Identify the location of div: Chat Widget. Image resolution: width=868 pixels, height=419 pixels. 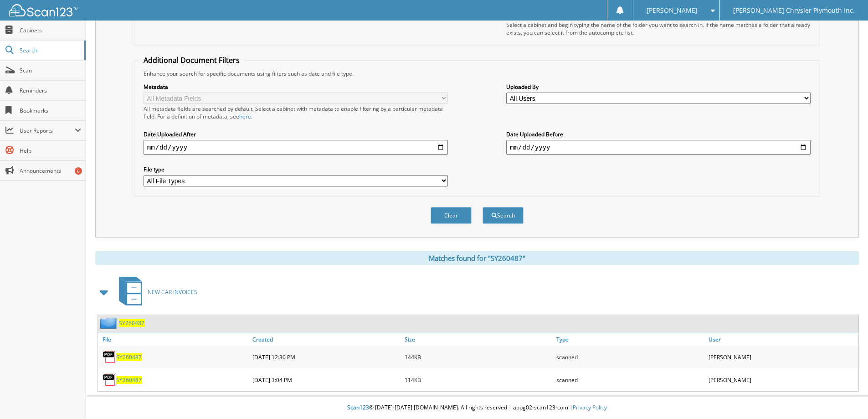
(845, 397).